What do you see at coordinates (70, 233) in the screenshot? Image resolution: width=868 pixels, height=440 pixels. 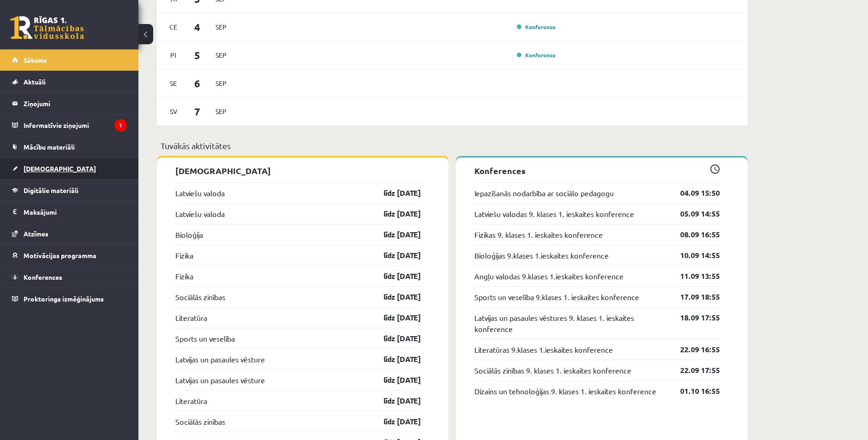 I see `a: Atzīmes` at bounding box center [70, 233].